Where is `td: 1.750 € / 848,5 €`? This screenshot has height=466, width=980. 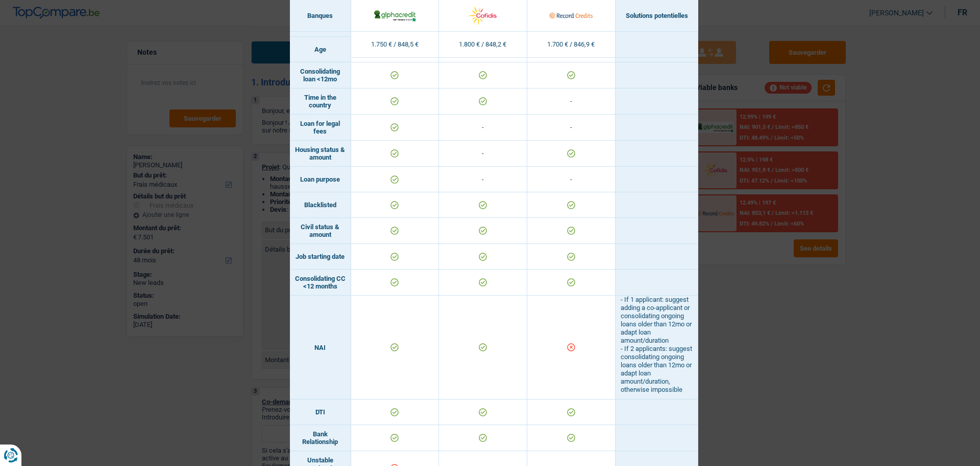 td: 1.750 € / 848,5 € is located at coordinates (395, 44).